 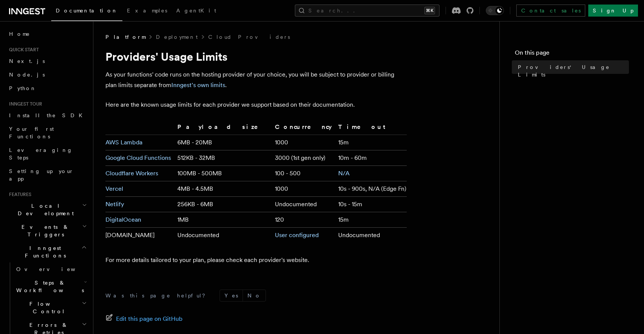 I want to click on a: Google Cloud Functions, so click(x=138, y=158).